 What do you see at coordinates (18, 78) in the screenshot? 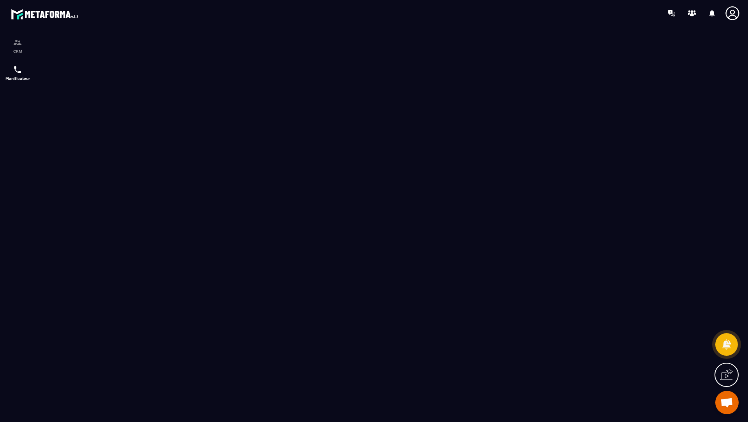
I see `p: Planificateur` at bounding box center [18, 78].